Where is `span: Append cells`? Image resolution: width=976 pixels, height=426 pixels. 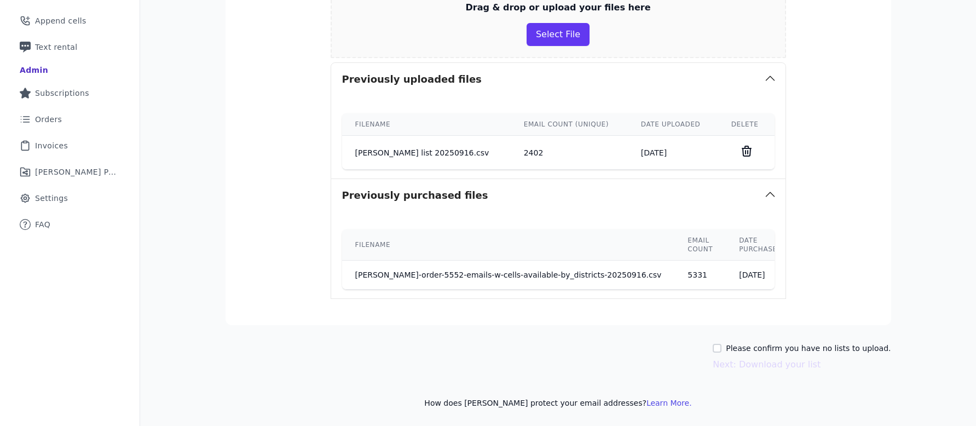
span: Append cells is located at coordinates (61, 21).